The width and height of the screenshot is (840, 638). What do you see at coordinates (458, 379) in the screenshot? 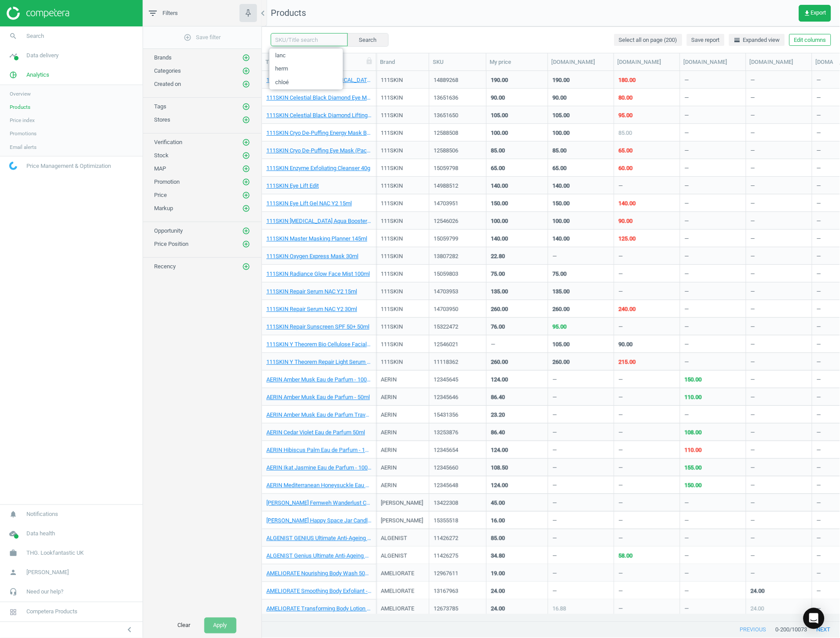
I see `div: 12345645` at bounding box center [458, 379].